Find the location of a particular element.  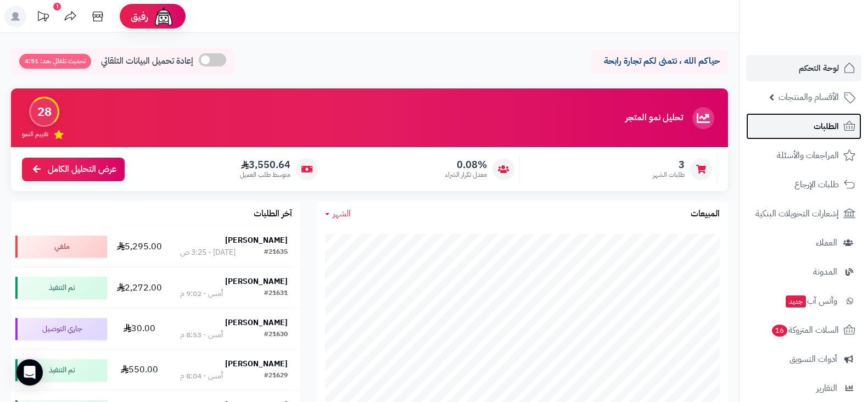

a: الطلبات is located at coordinates (804, 127).